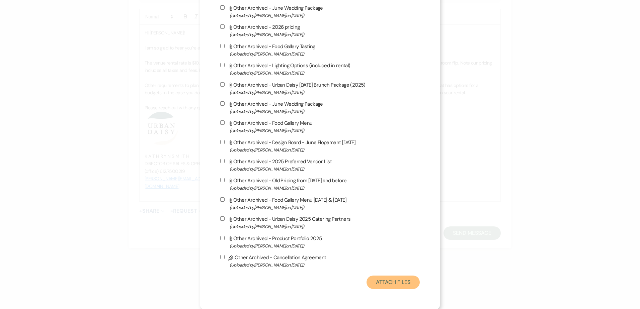 Image resolution: width=640 pixels, height=309 pixels. What do you see at coordinates (320, 127) in the screenshot?
I see `label: Other Archived - Food Gallery Menu` at bounding box center [320, 127].